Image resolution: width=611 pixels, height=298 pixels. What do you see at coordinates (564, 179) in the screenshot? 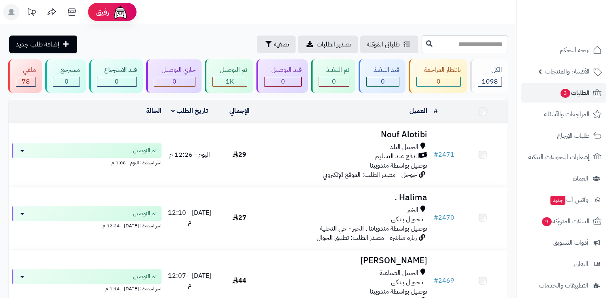
I see `a: العملاء` at bounding box center [564, 179].